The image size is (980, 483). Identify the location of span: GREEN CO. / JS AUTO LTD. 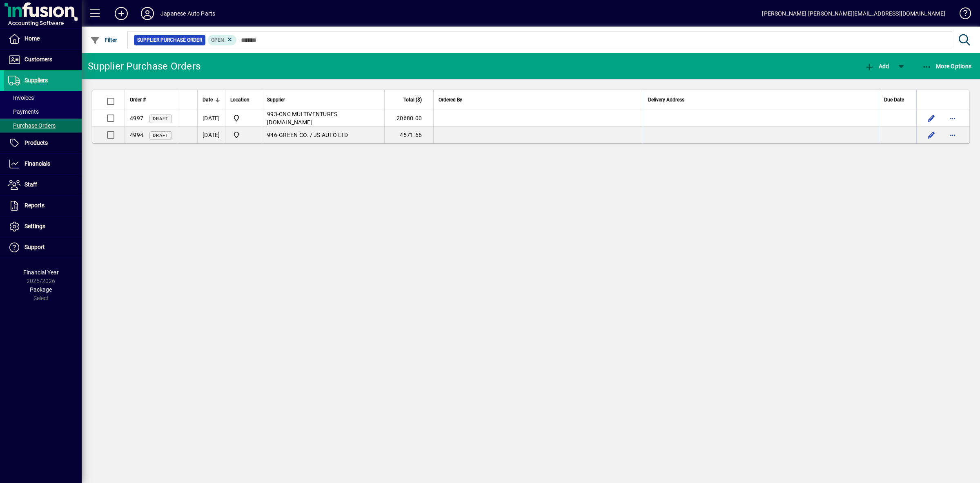
(313, 135).